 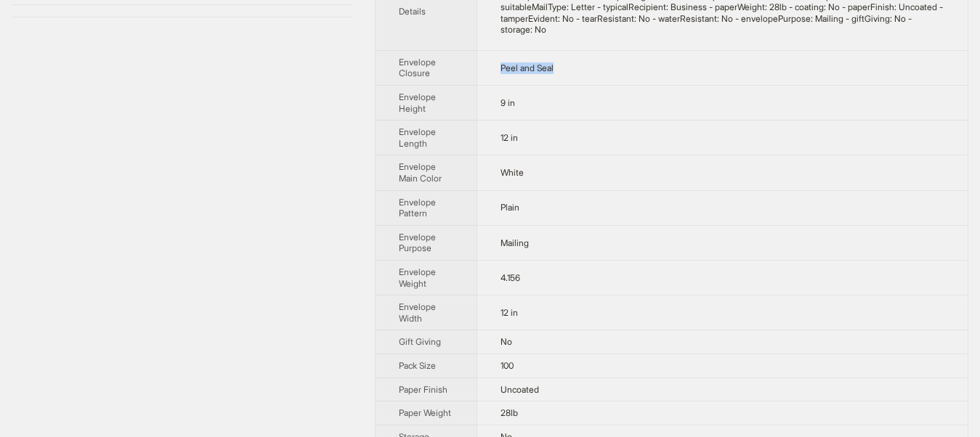 I want to click on span: Envelope Main Color, so click(x=420, y=172).